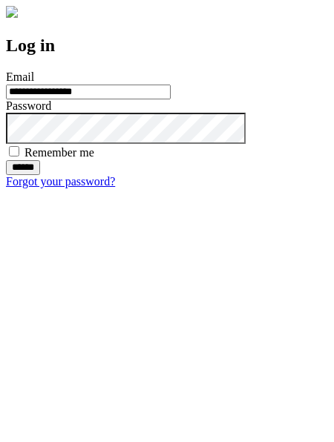 This screenshot has height=442, width=334. I want to click on a: Forgot your password?, so click(60, 181).